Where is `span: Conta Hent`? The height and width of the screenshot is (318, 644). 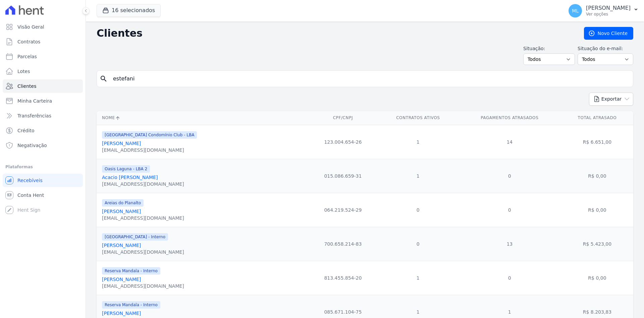
span: Conta Hent is located at coordinates (31, 195).